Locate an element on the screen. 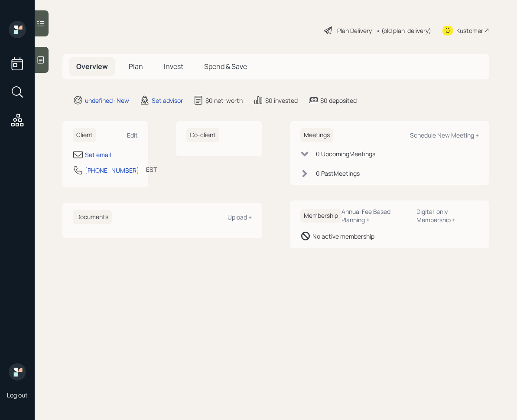 This screenshot has height=420, width=517. div: Log out is located at coordinates (17, 395).